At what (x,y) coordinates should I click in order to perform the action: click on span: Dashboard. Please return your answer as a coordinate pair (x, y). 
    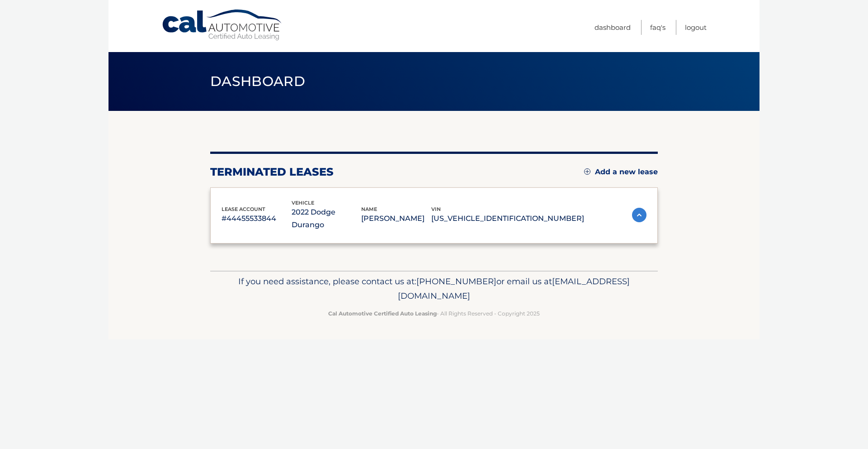
    Looking at the image, I should click on (257, 81).